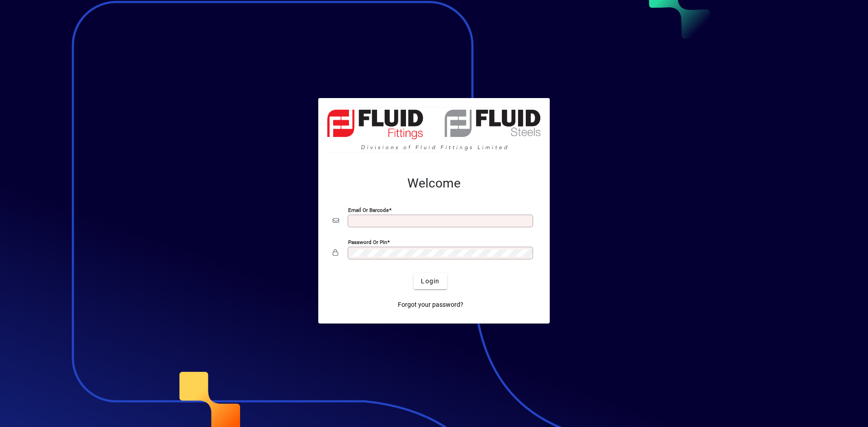 The height and width of the screenshot is (427, 868). Describe the element at coordinates (430, 281) in the screenshot. I see `span: Login` at that location.